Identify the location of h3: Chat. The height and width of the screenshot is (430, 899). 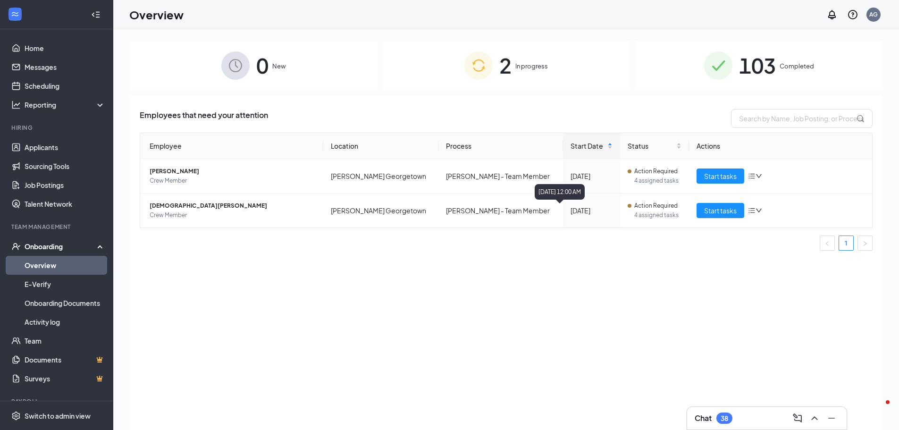
(703, 418).